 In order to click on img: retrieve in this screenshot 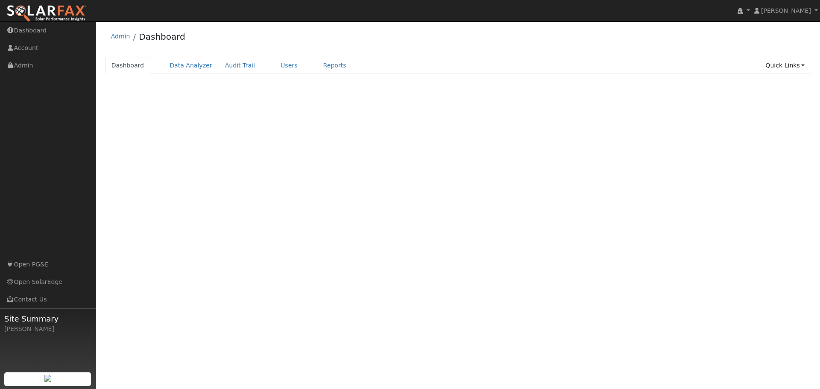, I will do `click(48, 378)`.